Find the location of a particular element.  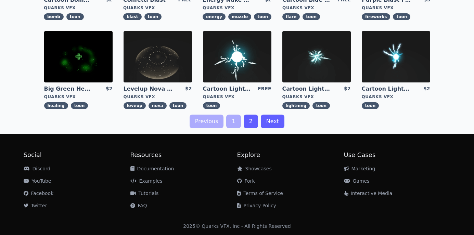

a: YouTube is located at coordinates (37, 181).